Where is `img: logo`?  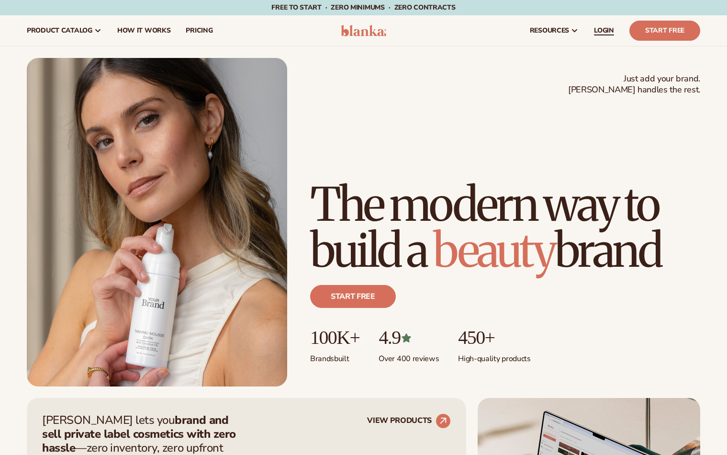 img: logo is located at coordinates (363, 31).